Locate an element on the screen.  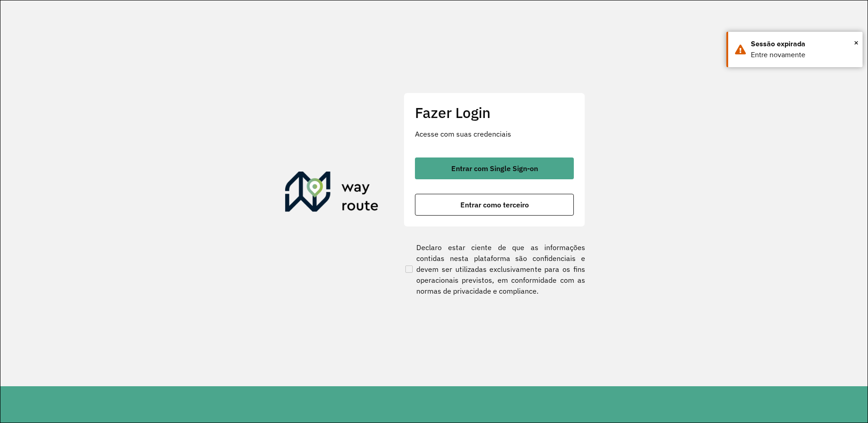
span: Entrar com Single Sign-on is located at coordinates (494, 168).